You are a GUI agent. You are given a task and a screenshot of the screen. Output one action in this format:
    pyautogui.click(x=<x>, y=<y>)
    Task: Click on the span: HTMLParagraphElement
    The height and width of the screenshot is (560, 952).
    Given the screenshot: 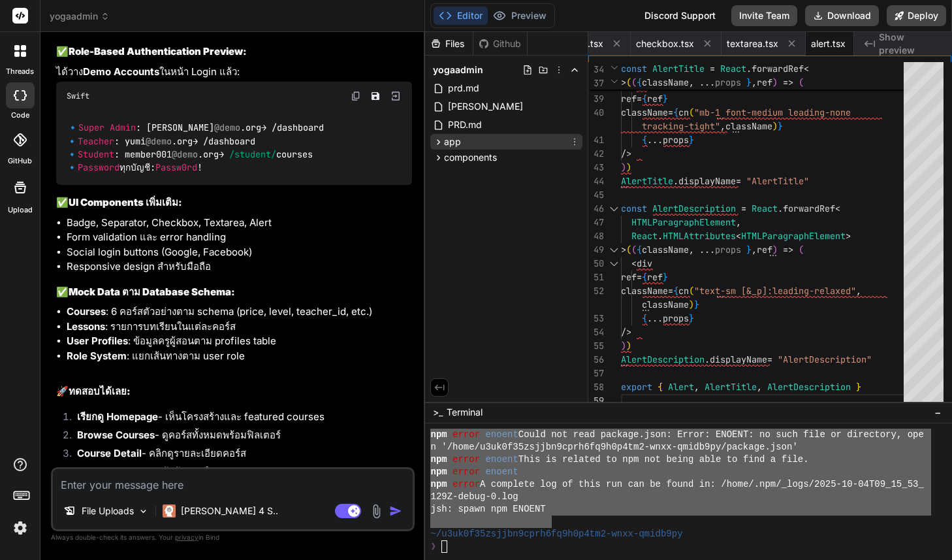 What is the action you would take?
    pyautogui.click(x=684, y=222)
    